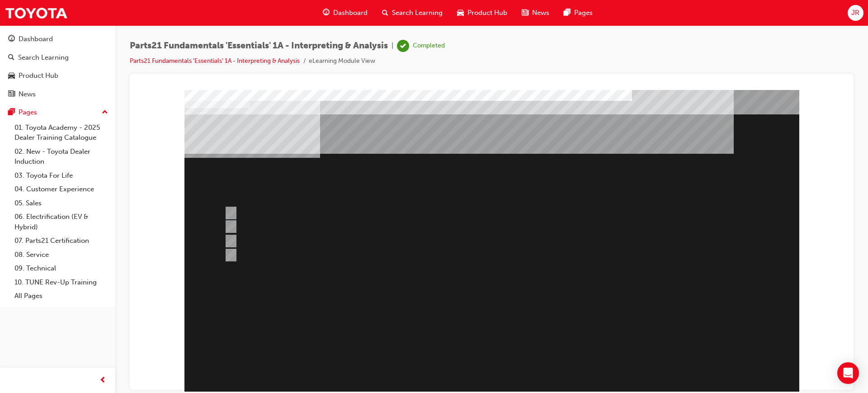  Describe the element at coordinates (57, 57) in the screenshot. I see `a: Search Learning` at that location.